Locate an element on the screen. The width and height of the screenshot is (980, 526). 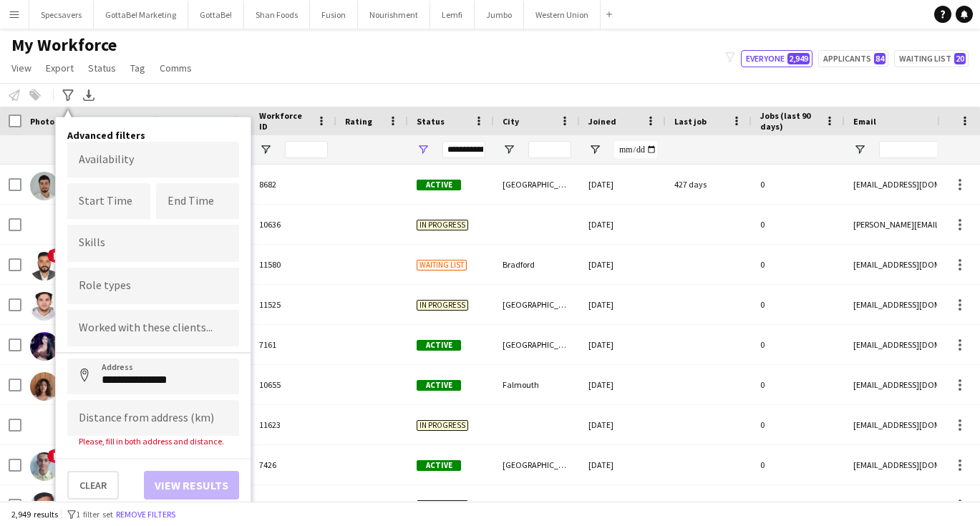
button: GottaBe! Marketing is located at coordinates (141, 14).